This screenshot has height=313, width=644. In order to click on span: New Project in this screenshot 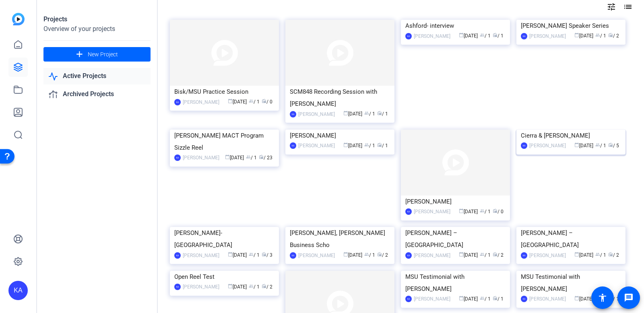, I will do `click(103, 54)`.